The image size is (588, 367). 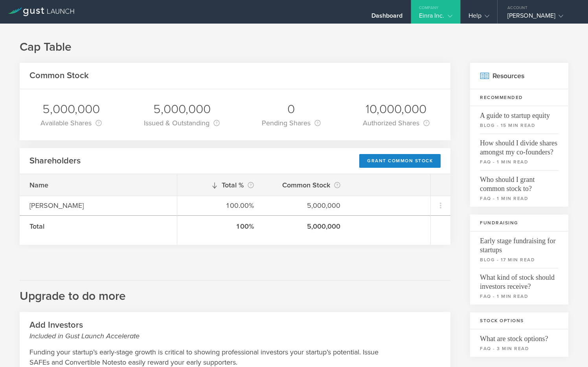 What do you see at coordinates (519, 145) in the screenshot?
I see `span: How should I divide shares amongst my co-founders?` at bounding box center [519, 145].